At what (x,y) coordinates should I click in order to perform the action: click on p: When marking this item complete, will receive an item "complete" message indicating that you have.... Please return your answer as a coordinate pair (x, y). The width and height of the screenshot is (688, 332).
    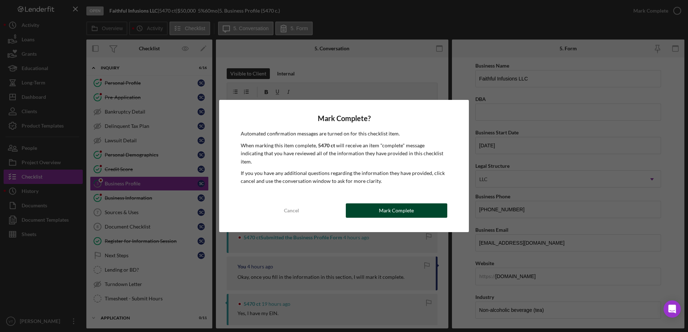
    Looking at the image, I should click on (344, 154).